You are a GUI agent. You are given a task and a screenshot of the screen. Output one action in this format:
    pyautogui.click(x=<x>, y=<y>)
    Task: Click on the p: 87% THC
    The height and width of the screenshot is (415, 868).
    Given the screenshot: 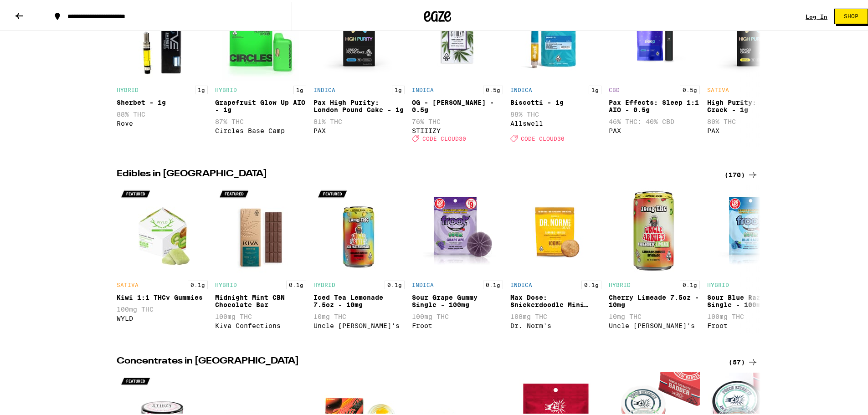 What is the action you would take?
    pyautogui.click(x=261, y=120)
    